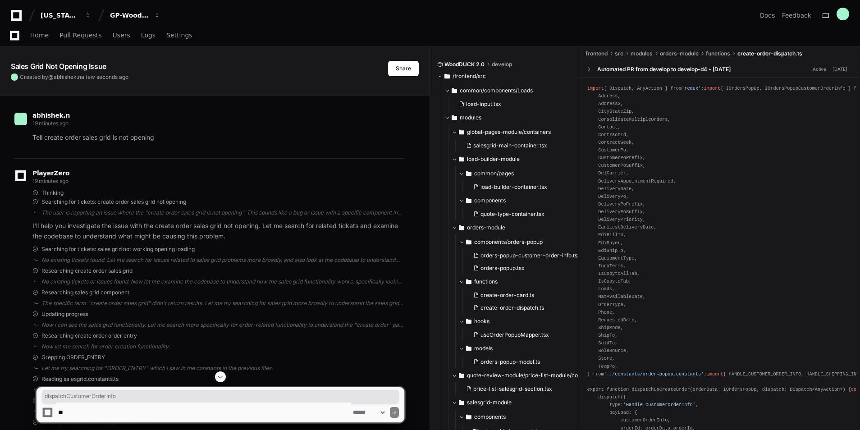 The width and height of the screenshot is (860, 430). What do you see at coordinates (223, 347) in the screenshot?
I see `div: Now let me search for order creation functionality:` at bounding box center [223, 347].